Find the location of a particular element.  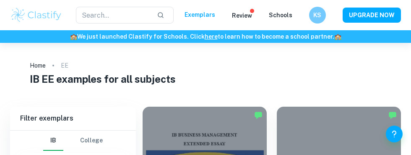

h6: We just launched Clastify for Schools. Click to learn how to become a school partner. is located at coordinates (205, 36).